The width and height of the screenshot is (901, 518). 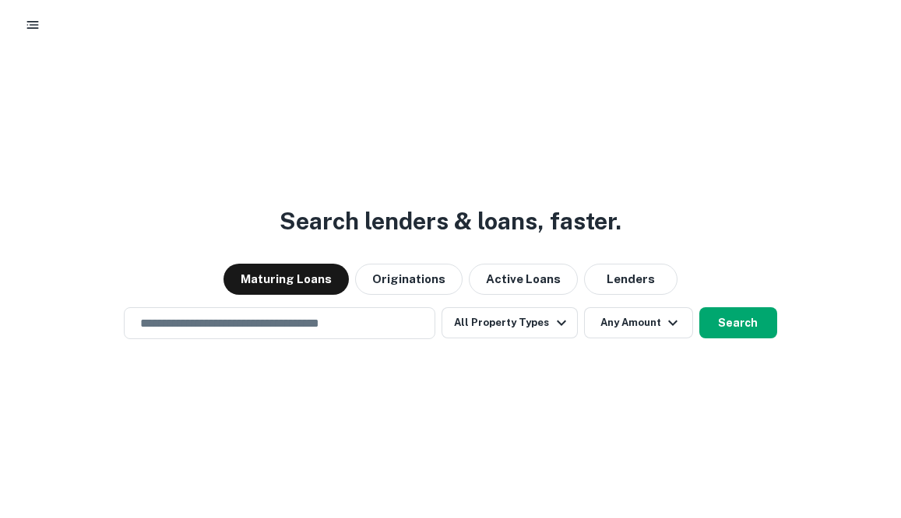 I want to click on button: Any Amount, so click(x=638, y=323).